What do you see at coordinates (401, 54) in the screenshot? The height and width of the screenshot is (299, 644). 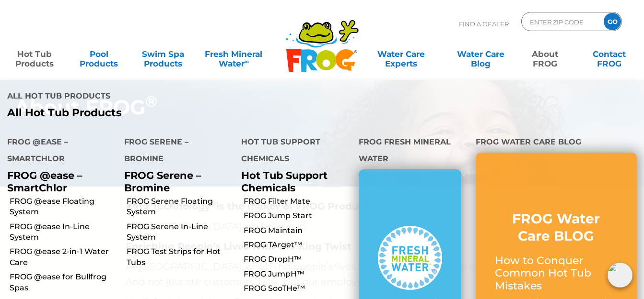 I see `a: Water CareExperts` at bounding box center [401, 54].